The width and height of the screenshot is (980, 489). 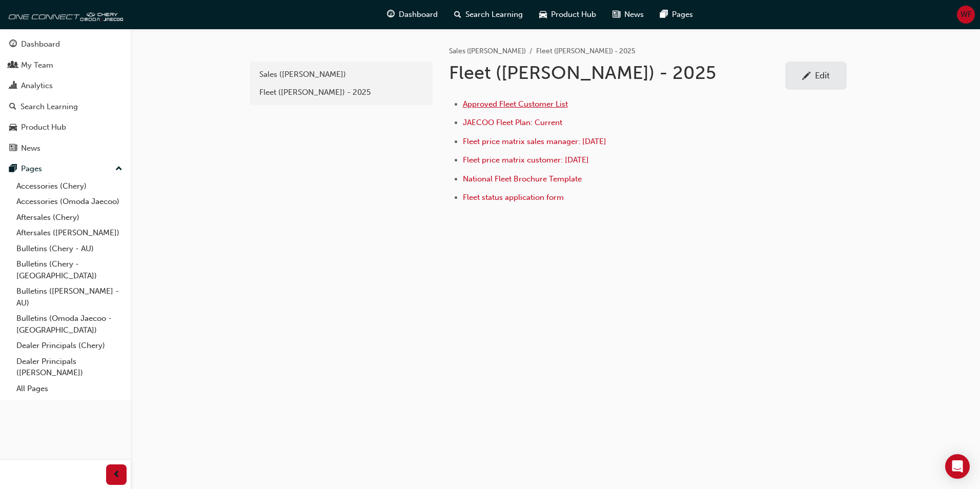 What do you see at coordinates (494, 15) in the screenshot?
I see `span: Search Learning` at bounding box center [494, 15].